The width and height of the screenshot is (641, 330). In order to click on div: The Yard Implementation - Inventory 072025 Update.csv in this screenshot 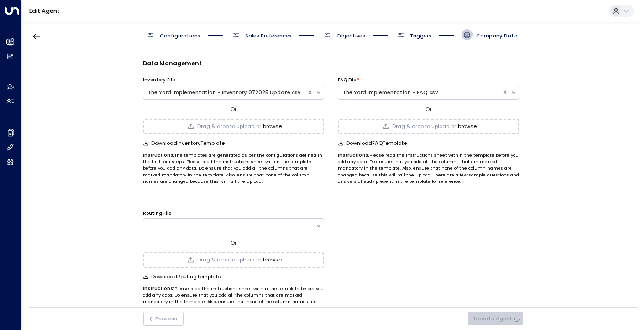, I will do `click(225, 92)`.